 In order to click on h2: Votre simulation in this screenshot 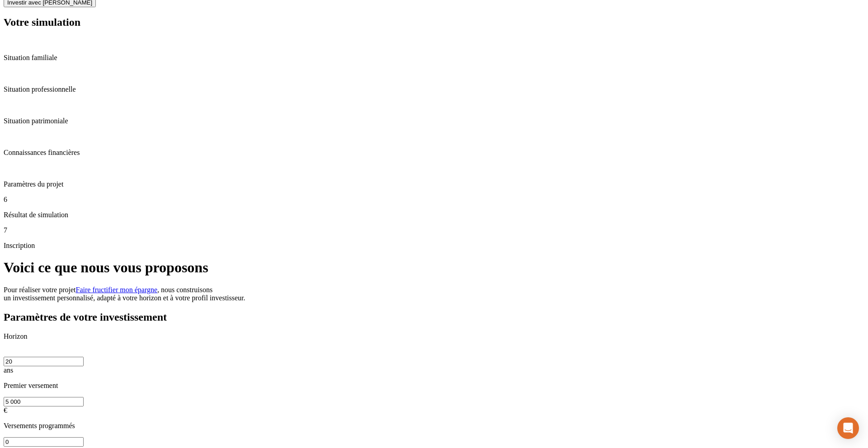, I will do `click(434, 22)`.